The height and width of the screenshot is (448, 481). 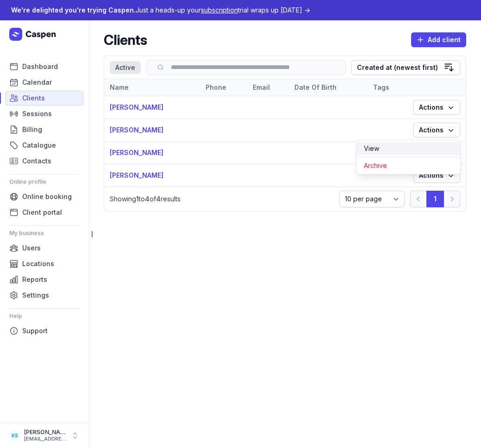 What do you see at coordinates (435, 199) in the screenshot?
I see `nav: Pagination` at bounding box center [435, 199].